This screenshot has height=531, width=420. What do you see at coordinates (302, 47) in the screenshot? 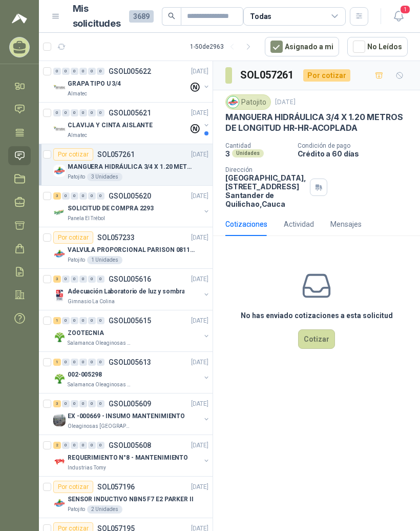
I see `button: Asignado a mi` at bounding box center [302, 47].